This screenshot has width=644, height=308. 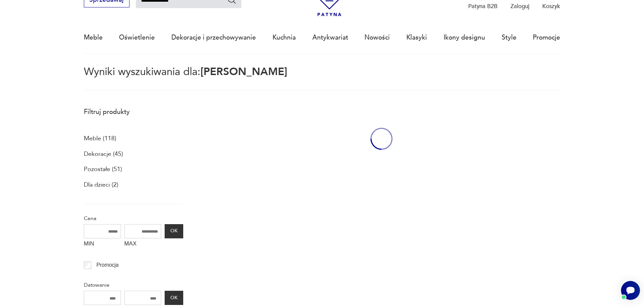 I want to click on label: MAX, so click(x=143, y=245).